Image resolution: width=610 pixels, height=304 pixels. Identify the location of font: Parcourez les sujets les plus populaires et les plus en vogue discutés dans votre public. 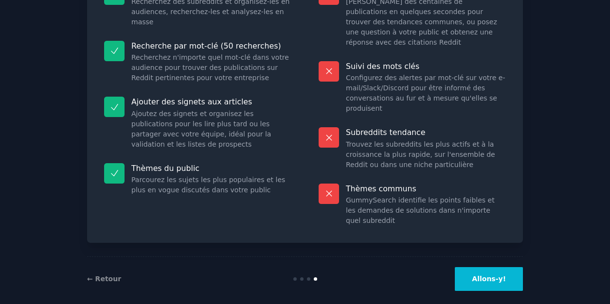
(208, 185).